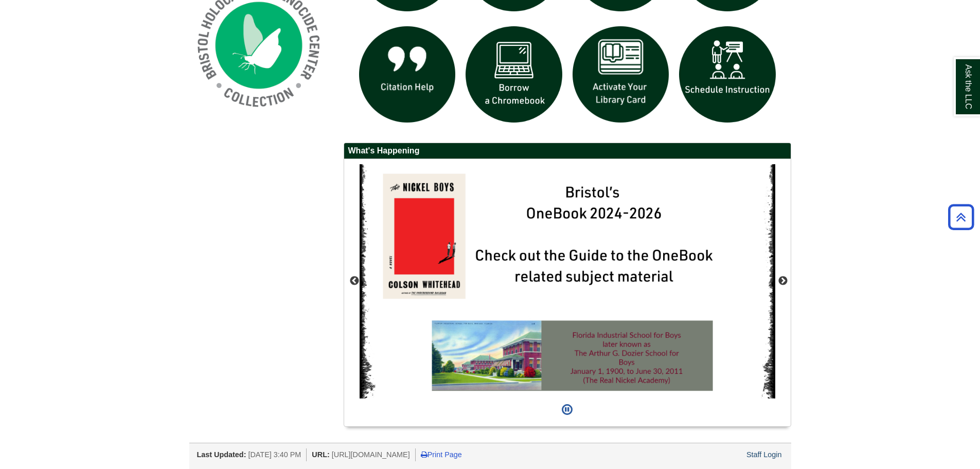  What do you see at coordinates (321, 454) in the screenshot?
I see `span: URL:` at bounding box center [321, 454].